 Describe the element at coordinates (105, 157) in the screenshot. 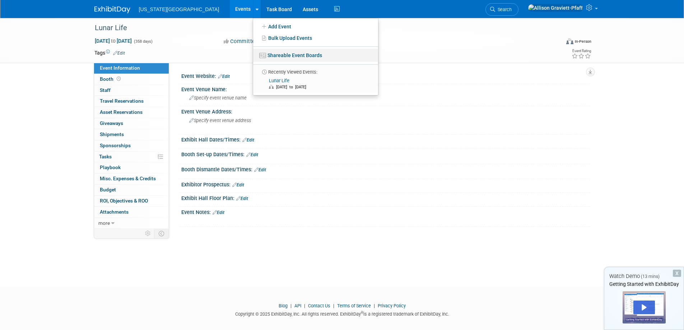

I see `span: Tasks` at that location.